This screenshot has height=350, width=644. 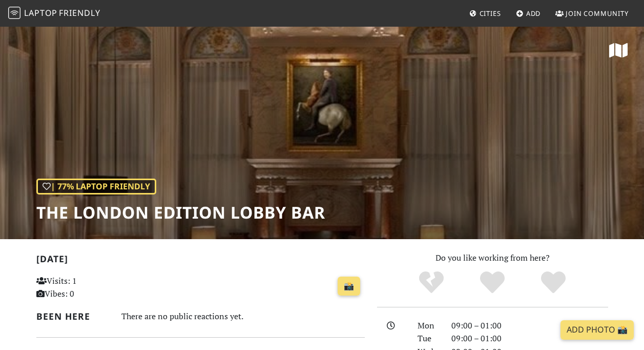 What do you see at coordinates (597, 13) in the screenshot?
I see `span: Join Community` at bounding box center [597, 13].